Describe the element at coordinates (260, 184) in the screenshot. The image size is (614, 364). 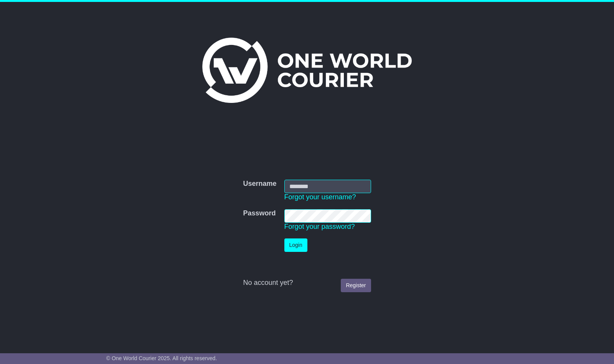
I see `label: Username` at that location.